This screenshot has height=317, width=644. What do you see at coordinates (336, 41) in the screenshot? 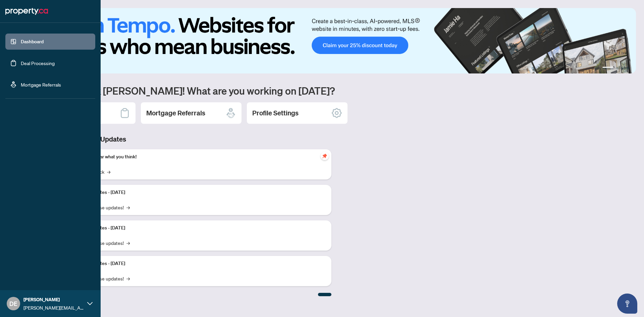
I see `img: Slide 0` at bounding box center [336, 41].